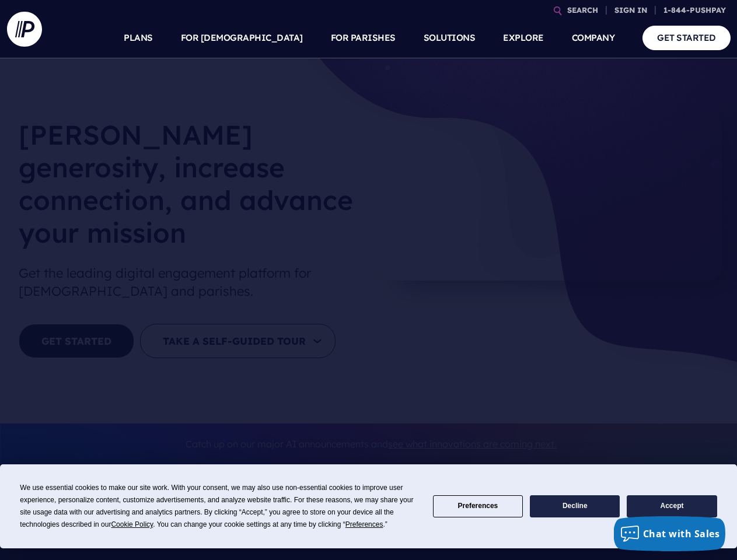 This screenshot has width=737, height=560. I want to click on button: Chat with Sales, so click(670, 534).